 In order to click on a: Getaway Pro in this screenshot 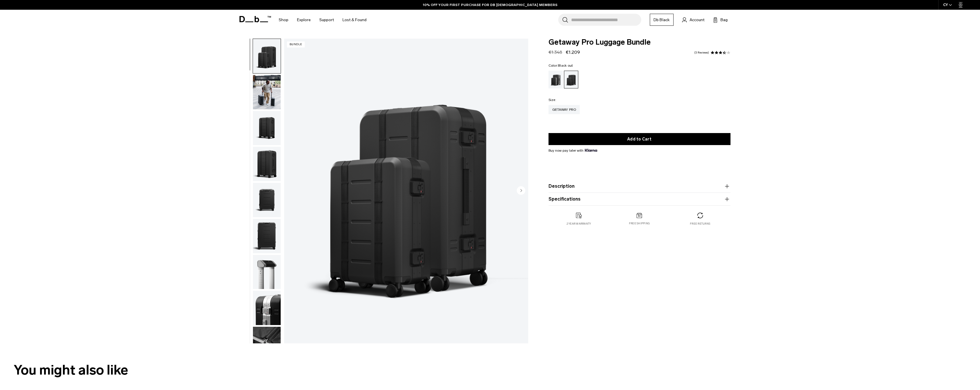, I will do `click(564, 109)`.